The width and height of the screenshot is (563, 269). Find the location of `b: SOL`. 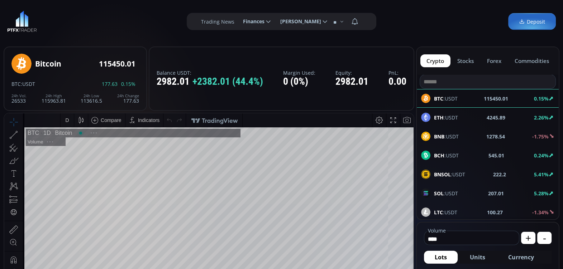

b: SOL is located at coordinates (439, 194).